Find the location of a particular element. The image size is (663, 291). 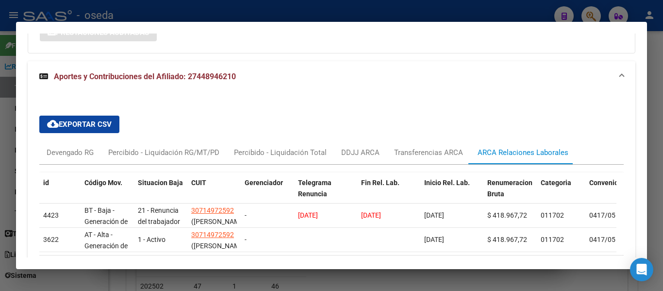

datatable-header-cell: Situacion Baja is located at coordinates (161, 194).